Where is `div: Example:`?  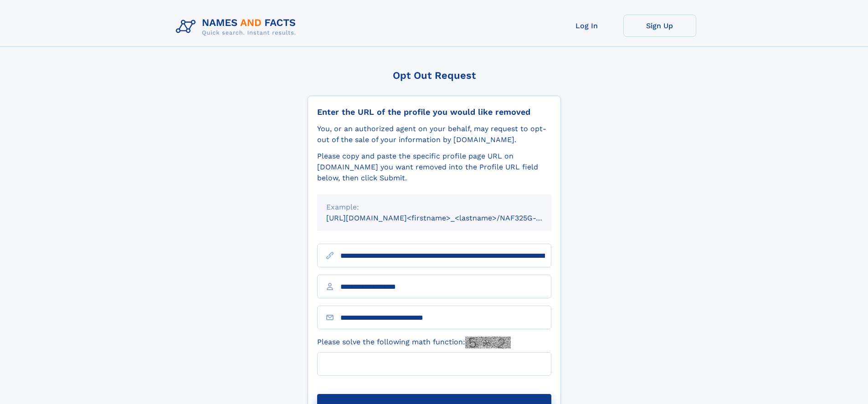
div: Example: is located at coordinates (434, 208).